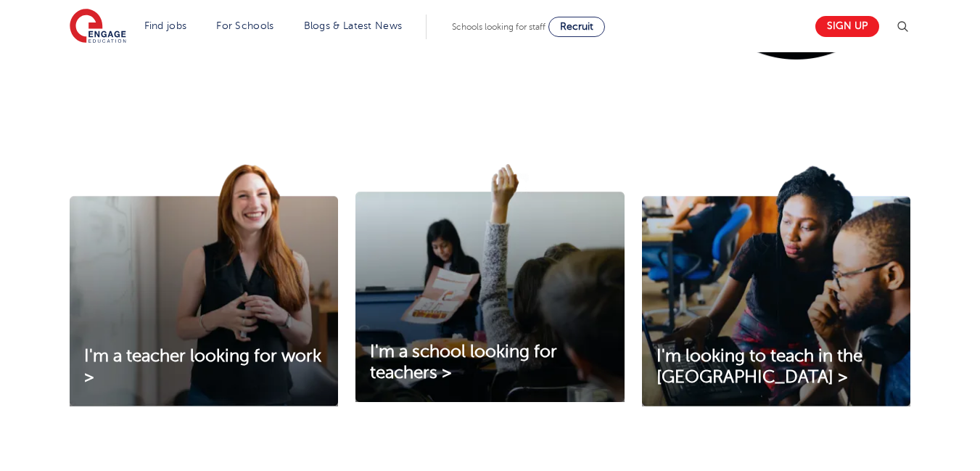 This screenshot has height=471, width=980. What do you see at coordinates (204, 367) in the screenshot?
I see `a: I'm a teacher looking for work >` at bounding box center [204, 367].